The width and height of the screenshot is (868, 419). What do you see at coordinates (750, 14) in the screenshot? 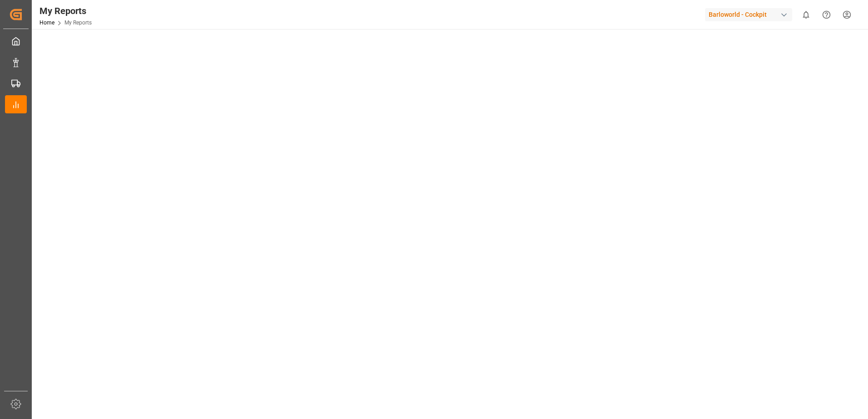
I see `button: Barloworld - Cockpit` at bounding box center [750, 14].